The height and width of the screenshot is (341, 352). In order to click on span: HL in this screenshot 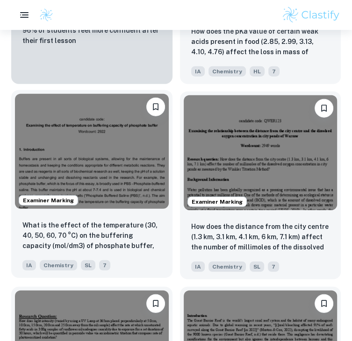, I will do `click(257, 72)`.